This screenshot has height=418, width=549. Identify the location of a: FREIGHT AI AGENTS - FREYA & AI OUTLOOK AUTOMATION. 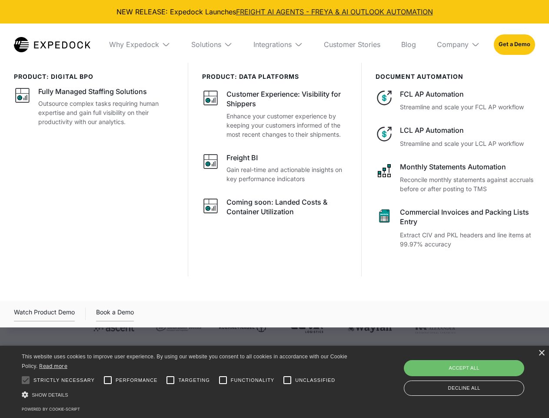
(334, 12).